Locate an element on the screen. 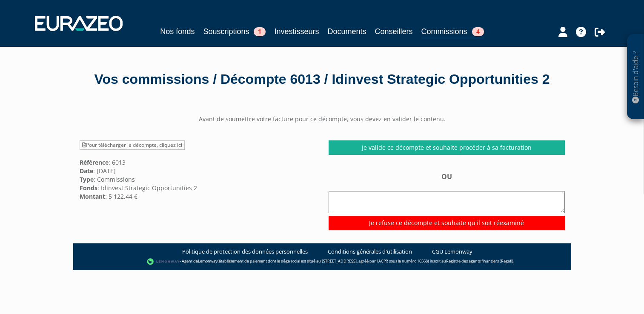 This screenshot has width=644, height=314. a: Souscriptions1 is located at coordinates (234, 32).